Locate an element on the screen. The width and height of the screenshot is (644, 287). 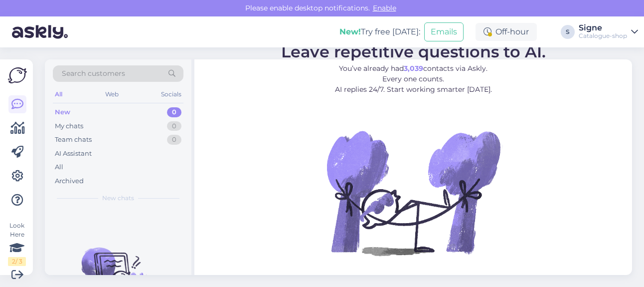
div: My chats is located at coordinates (69, 126).